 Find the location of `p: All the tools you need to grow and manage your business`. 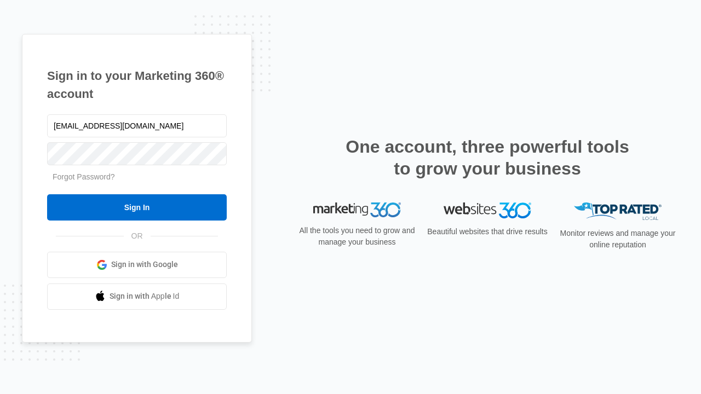

p: All the tools you need to grow and manage your business is located at coordinates (357, 237).